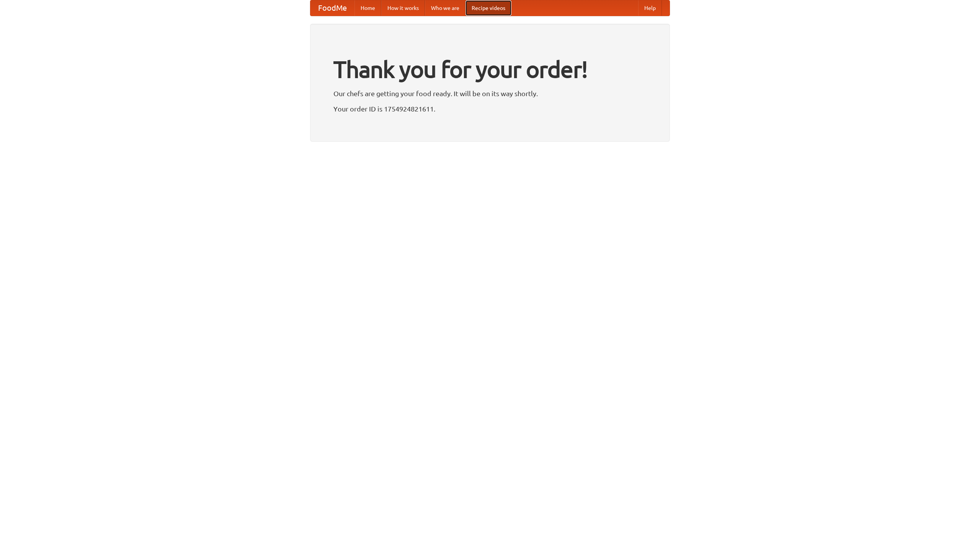 The height and width of the screenshot is (542, 980). Describe the element at coordinates (368, 8) in the screenshot. I see `a: Home` at that location.